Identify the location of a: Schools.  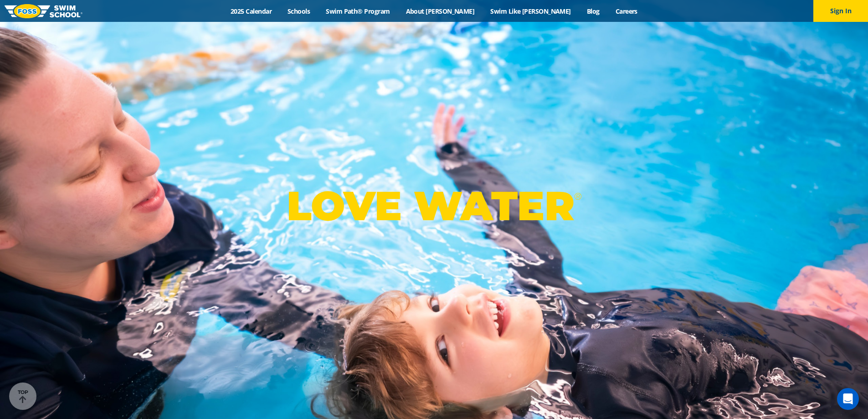
(299, 11).